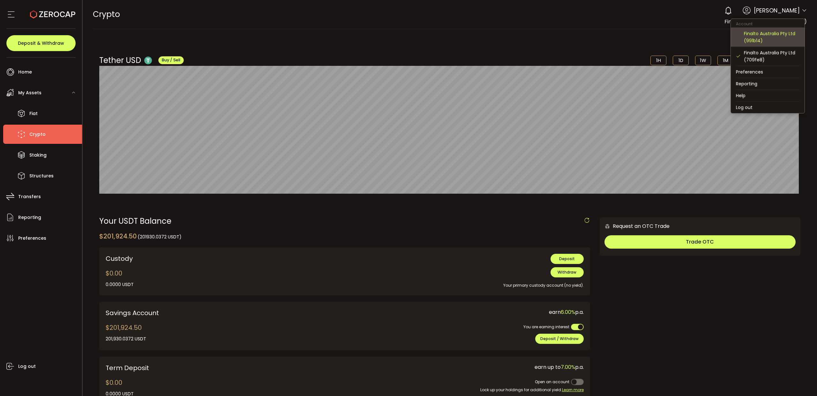 This screenshot has width=817, height=396. Describe the element at coordinates (567, 259) in the screenshot. I see `button: Deposit` at that location.